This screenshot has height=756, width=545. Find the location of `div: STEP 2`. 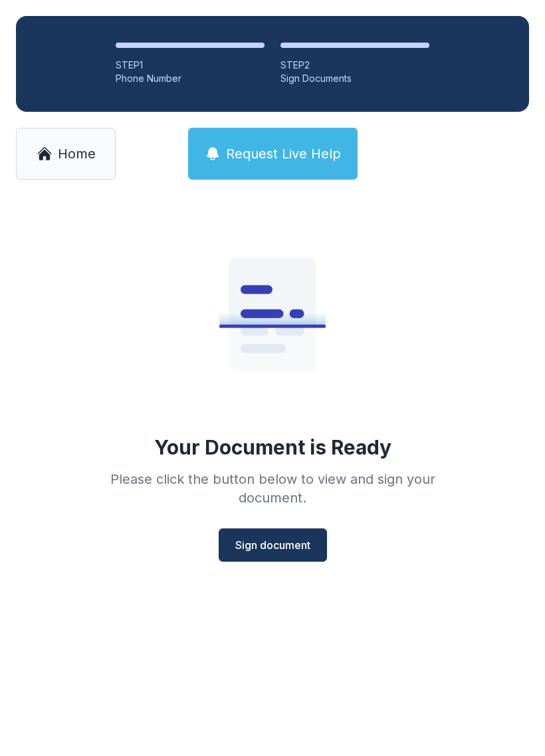

div: STEP 2 is located at coordinates (355, 65).